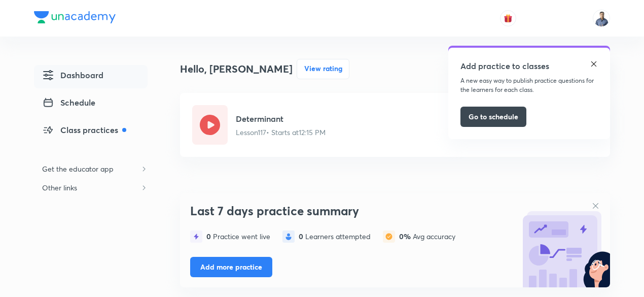 This screenshot has height=297, width=644. Describe the element at coordinates (69, 103) in the screenshot. I see `span: Schedule` at that location.